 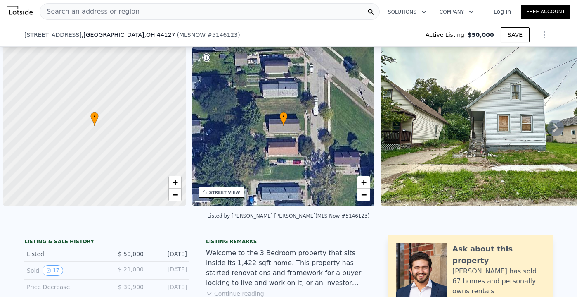 I want to click on span: Search an address or region, so click(x=90, y=12).